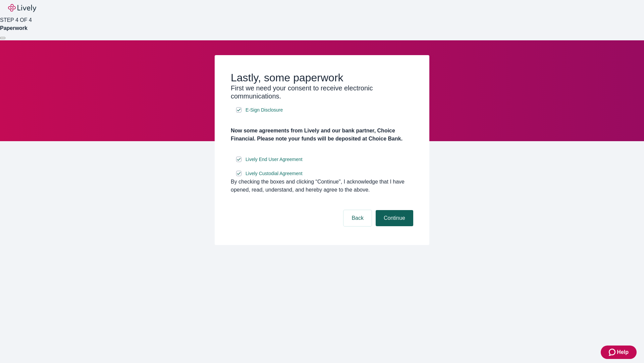  What do you see at coordinates (322, 186) in the screenshot?
I see `div: By checking the boxes and clicking “Continue", I acknowledge that I have opened, read, understand...` at bounding box center [322, 186].